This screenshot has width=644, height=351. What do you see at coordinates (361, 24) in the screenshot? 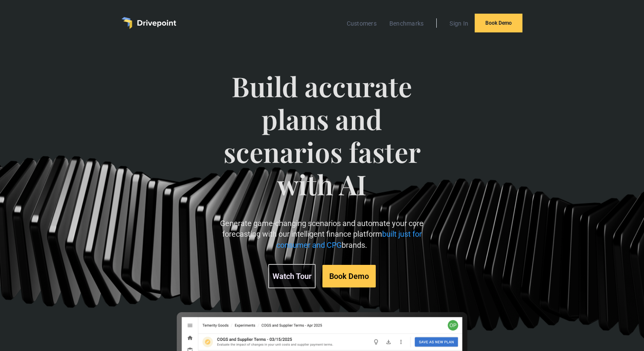
I see `a: Customers` at bounding box center [361, 24].